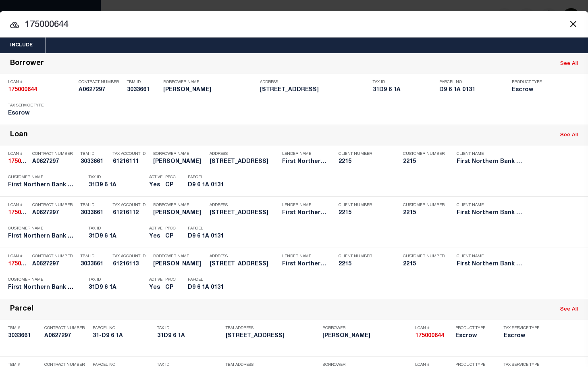  What do you see at coordinates (272, 328) in the screenshot?
I see `p: TBM Address` at bounding box center [272, 328].